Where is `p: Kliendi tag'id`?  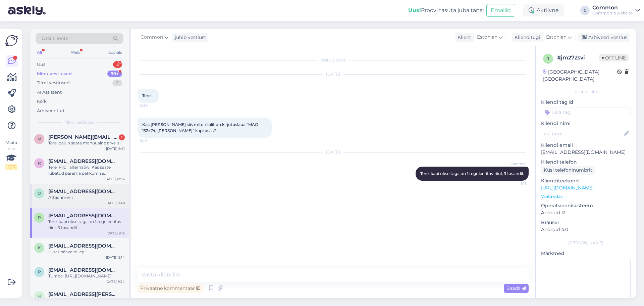 p: Kliendi tag'id is located at coordinates (586, 102).